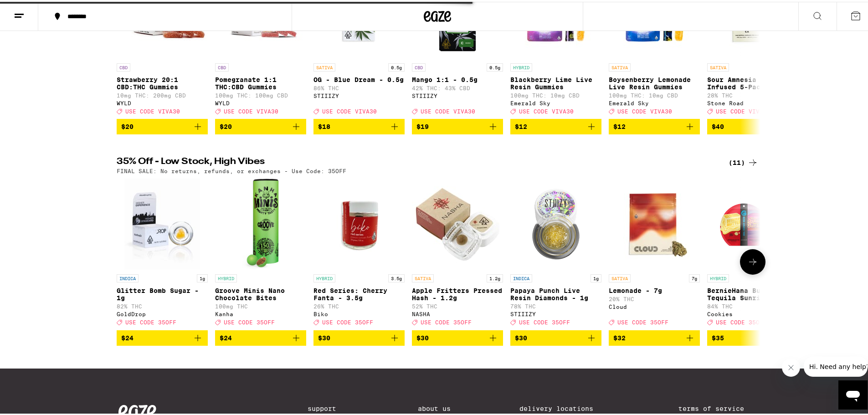 This screenshot has height=415, width=868. What do you see at coordinates (359, 312) in the screenshot?
I see `div: Biko` at bounding box center [359, 312].